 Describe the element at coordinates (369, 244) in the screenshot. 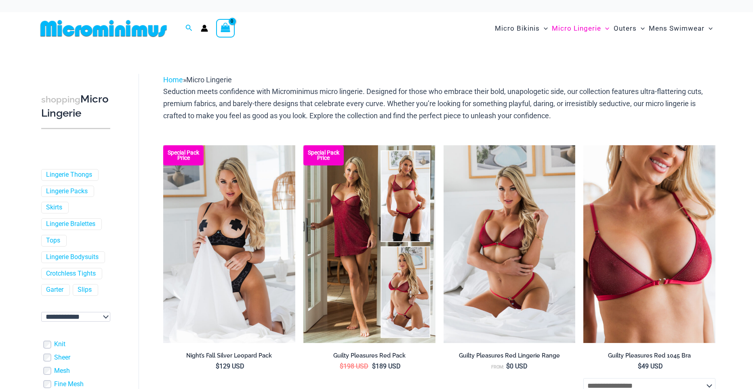

I see `img: Guilty Pleasures Red Collection Pack F` at that location.